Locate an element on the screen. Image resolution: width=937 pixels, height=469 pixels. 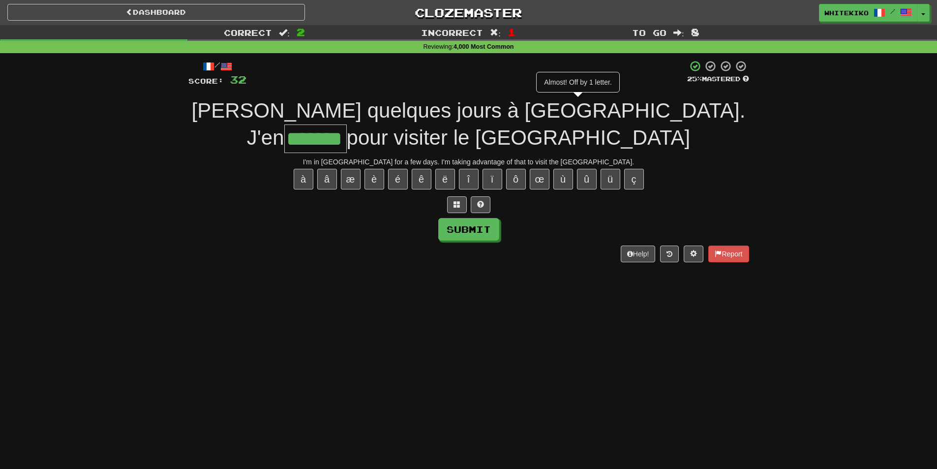
button: ü is located at coordinates (610, 179).